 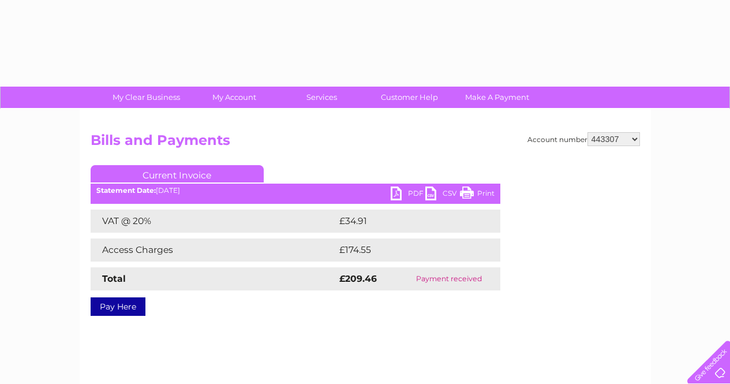 What do you see at coordinates (409, 97) in the screenshot?
I see `a: Customer Help` at bounding box center [409, 97].